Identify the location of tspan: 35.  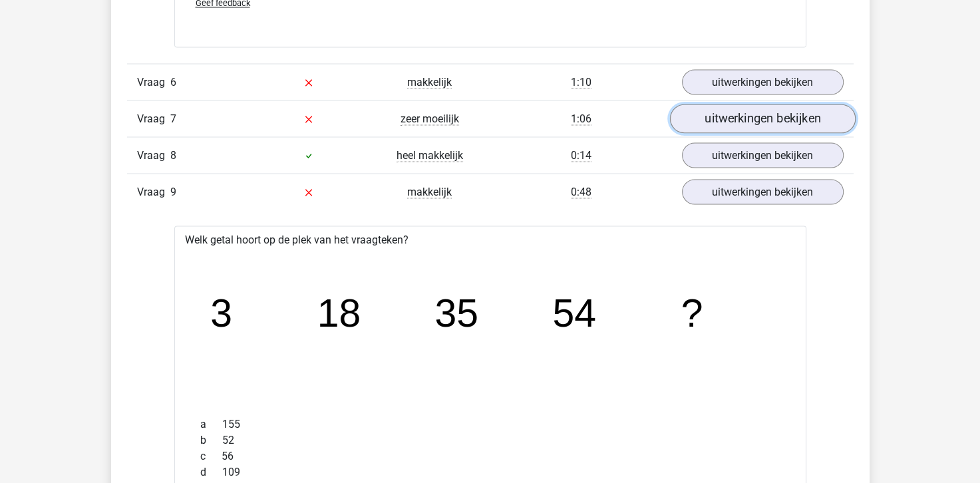
(457, 314).